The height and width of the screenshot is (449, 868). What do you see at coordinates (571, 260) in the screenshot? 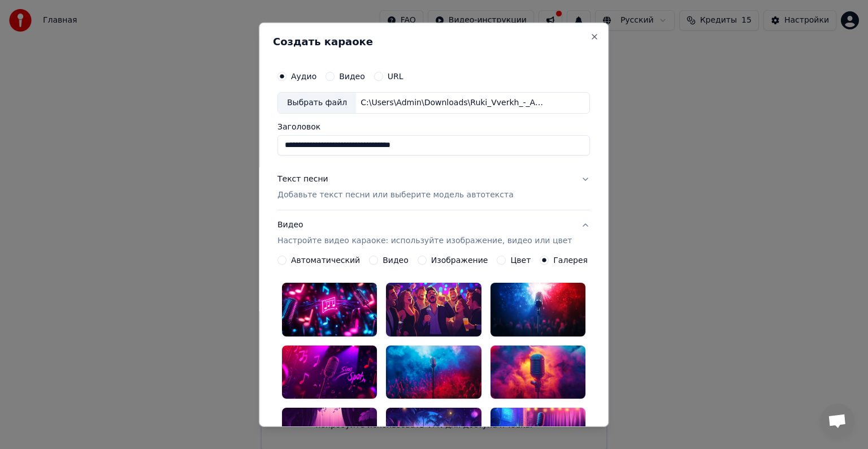
I see `label: Галерея` at bounding box center [571, 260].